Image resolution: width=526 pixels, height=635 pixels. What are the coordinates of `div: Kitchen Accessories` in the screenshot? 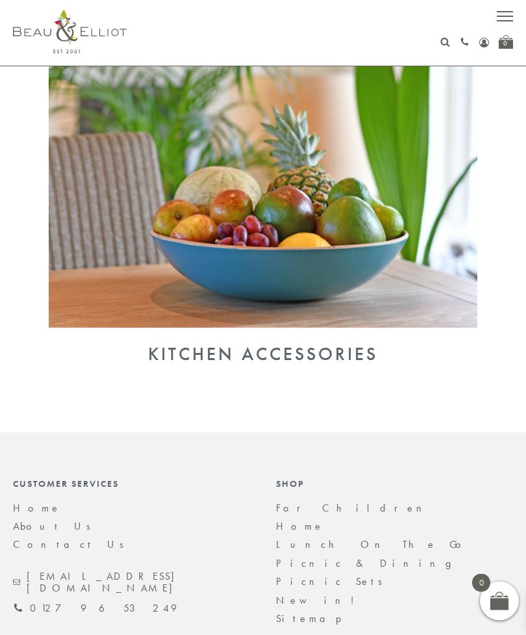 It's located at (263, 354).